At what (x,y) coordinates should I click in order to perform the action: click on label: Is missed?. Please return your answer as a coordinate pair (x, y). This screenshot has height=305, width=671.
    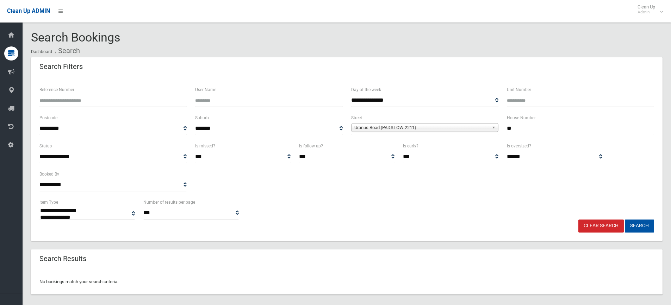
    Looking at the image, I should click on (205, 146).